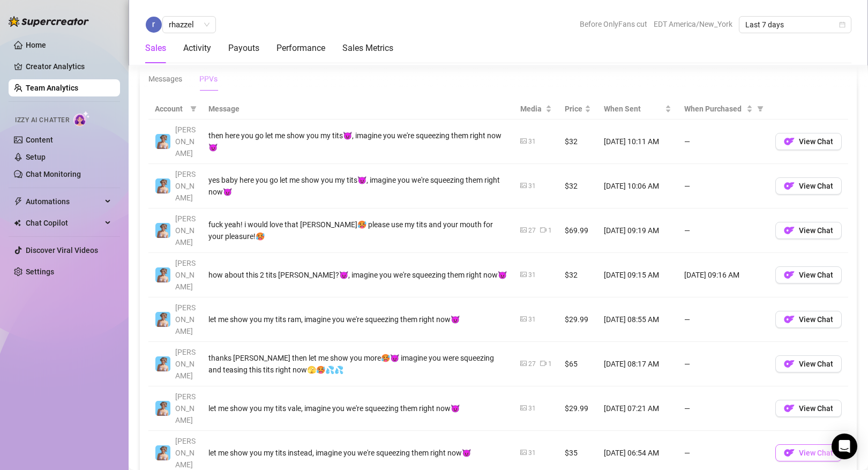 Image resolution: width=868 pixels, height=470 pixels. Describe the element at coordinates (723, 109) in the screenshot. I see `th: When Purchased` at that location.